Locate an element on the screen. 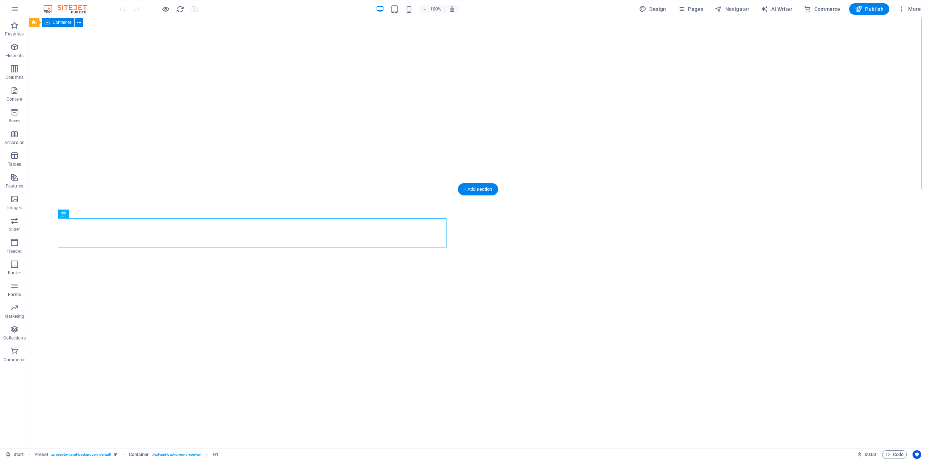 This screenshot has height=460, width=927. span: 00 00 is located at coordinates (870, 455).